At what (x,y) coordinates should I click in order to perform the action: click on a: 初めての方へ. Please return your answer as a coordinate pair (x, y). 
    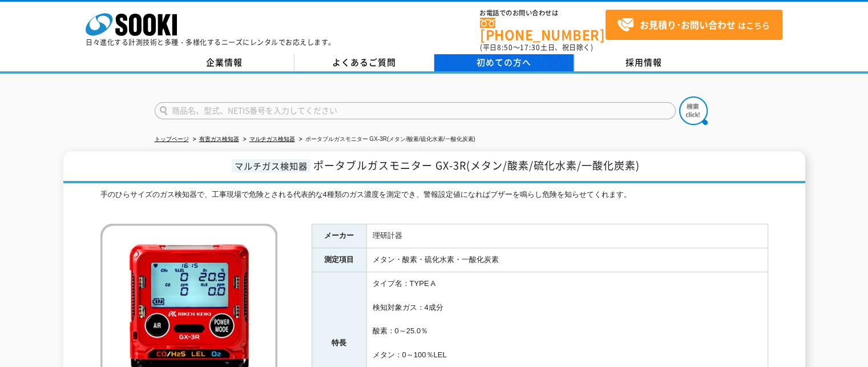
    Looking at the image, I should click on (504, 63).